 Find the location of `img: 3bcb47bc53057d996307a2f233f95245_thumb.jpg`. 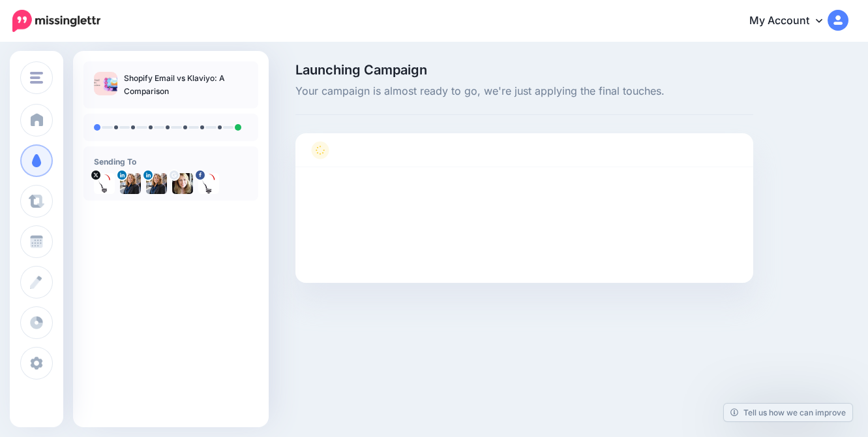

img: 3bcb47bc53057d996307a2f233f95245_thumb.jpg is located at coordinates (106, 83).